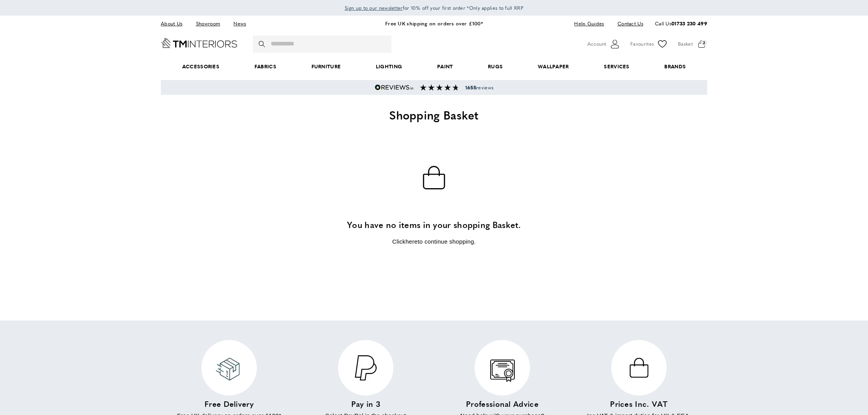 This screenshot has height=415, width=868. Describe the element at coordinates (617, 66) in the screenshot. I see `a: Services` at that location.